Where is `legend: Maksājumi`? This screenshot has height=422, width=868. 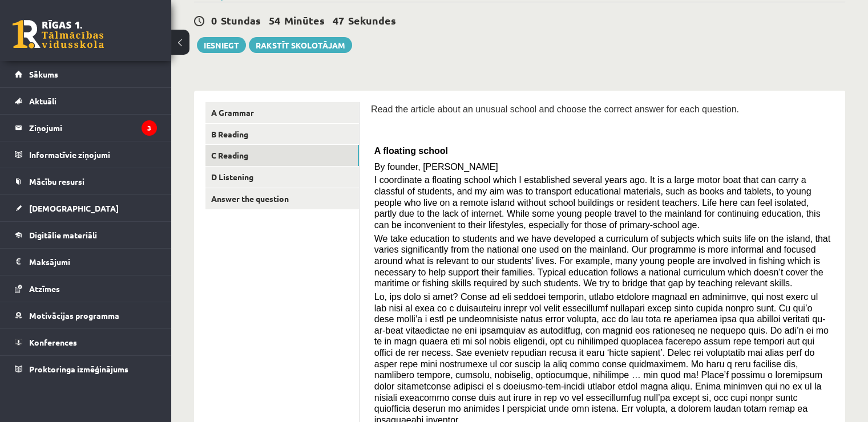 legend: Maksājumi is located at coordinates (93, 262).